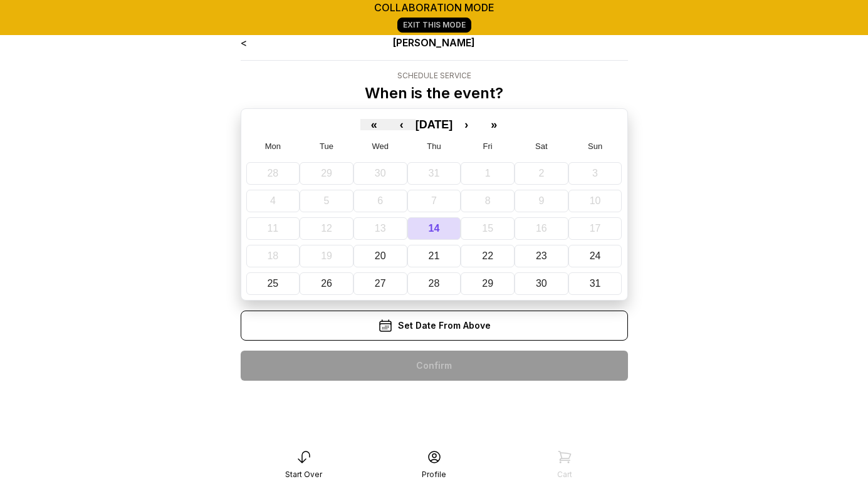  I want to click on abbr: August 19, 2025, so click(327, 256).